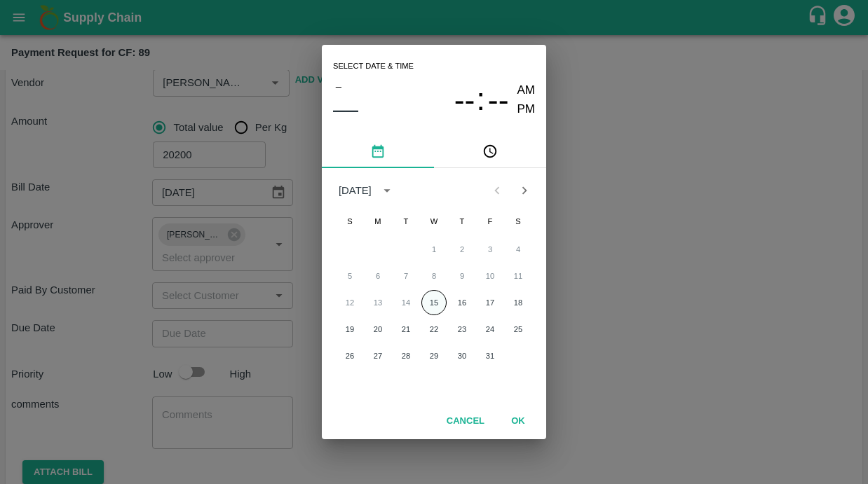  I want to click on button: 16, so click(462, 303).